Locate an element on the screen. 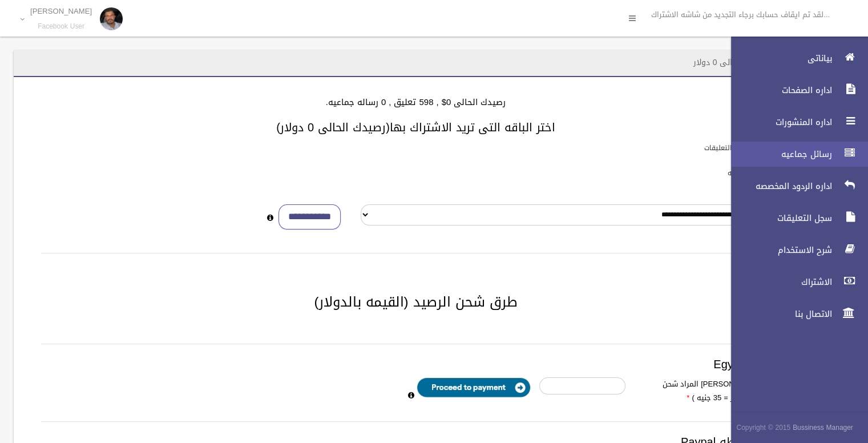 This screenshot has width=868, height=443. span: الاشتراك is located at coordinates (778, 282).